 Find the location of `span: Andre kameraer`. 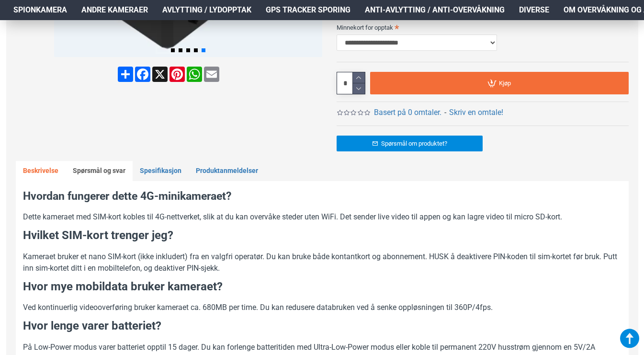

span: Andre kameraer is located at coordinates (115, 10).